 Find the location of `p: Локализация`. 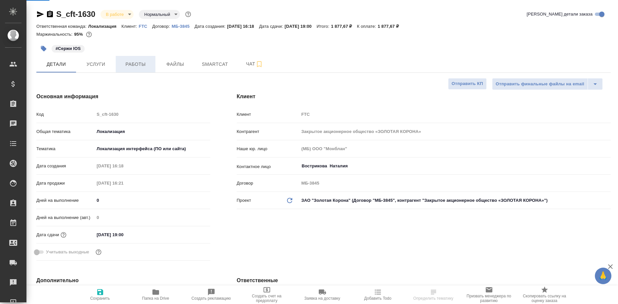

p: Локализация is located at coordinates (105, 26).